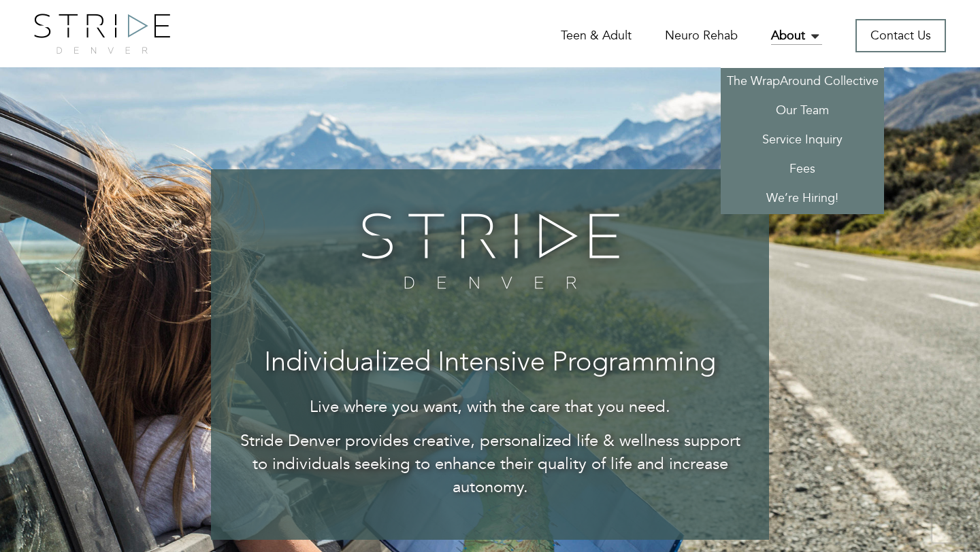  What do you see at coordinates (802, 141) in the screenshot?
I see `a: Service Inquiry` at bounding box center [802, 141].